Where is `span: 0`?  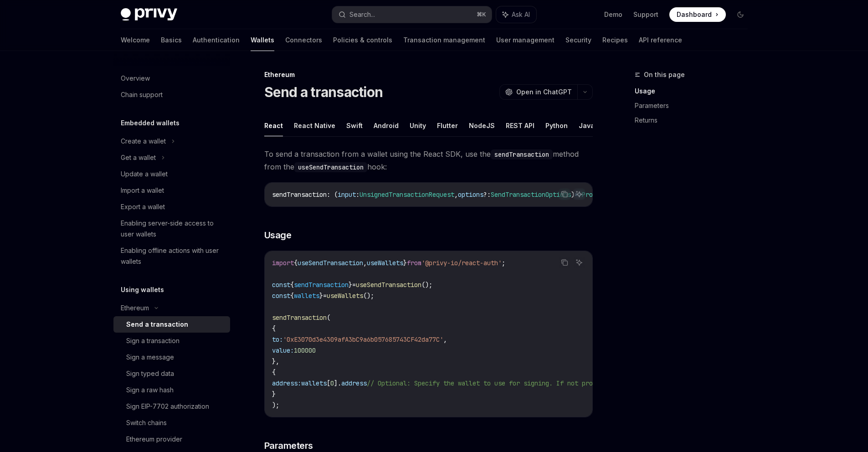 span: 0 is located at coordinates (332, 383).